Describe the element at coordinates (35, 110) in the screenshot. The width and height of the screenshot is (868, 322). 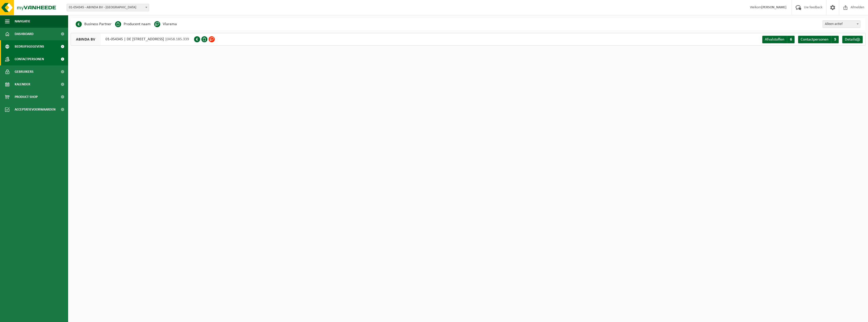
I see `span: Acceptatievoorwaarden` at that location.